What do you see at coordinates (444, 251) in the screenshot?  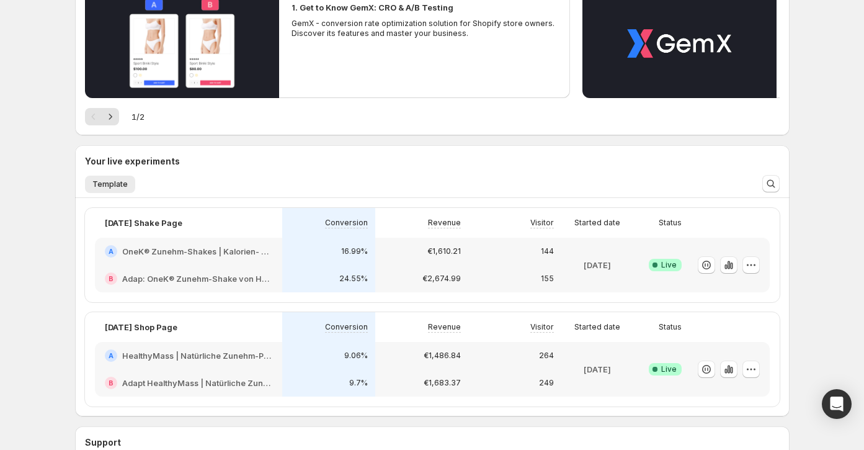 I see `p: €1,610.21` at bounding box center [444, 251].